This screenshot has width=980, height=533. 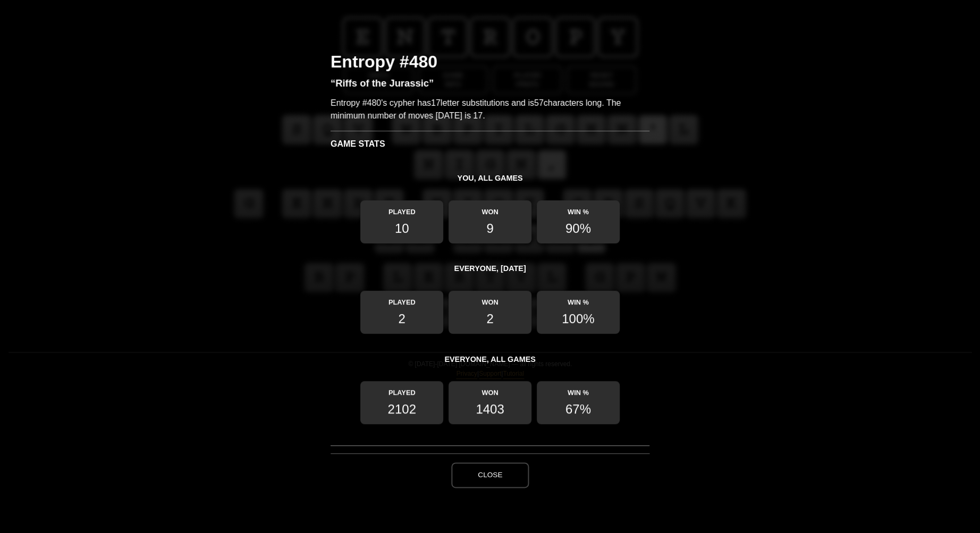 I want to click on h3: “Riffs of the Jurassic”, so click(x=490, y=88).